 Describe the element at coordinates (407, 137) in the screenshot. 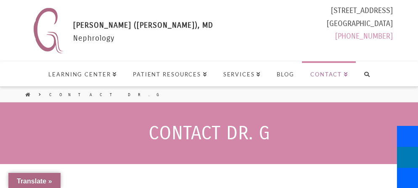

I see `a: Facebook` at that location.